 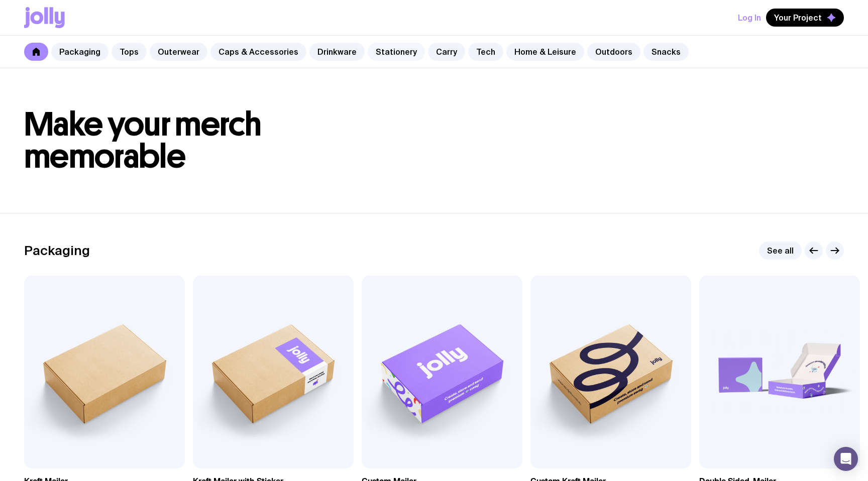 What do you see at coordinates (846, 459) in the screenshot?
I see `div: Open Intercom Messenger` at bounding box center [846, 459].